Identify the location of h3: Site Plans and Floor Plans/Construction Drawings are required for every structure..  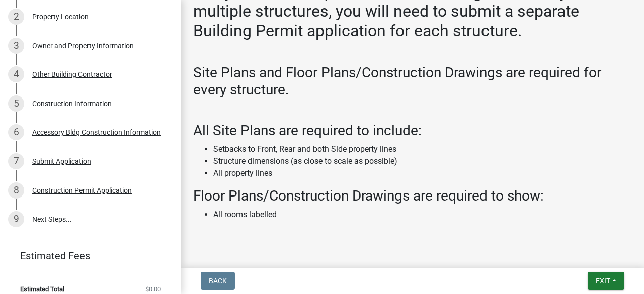
(413, 81).